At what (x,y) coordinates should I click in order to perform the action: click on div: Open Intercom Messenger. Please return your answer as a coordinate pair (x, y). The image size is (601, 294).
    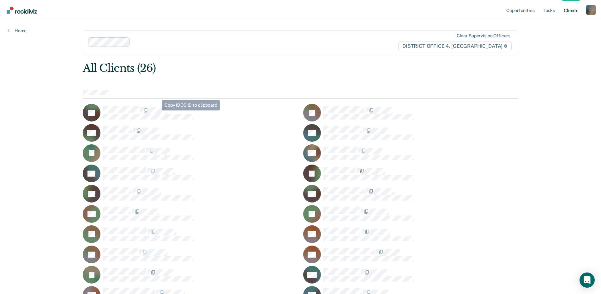
    Looking at the image, I should click on (588, 280).